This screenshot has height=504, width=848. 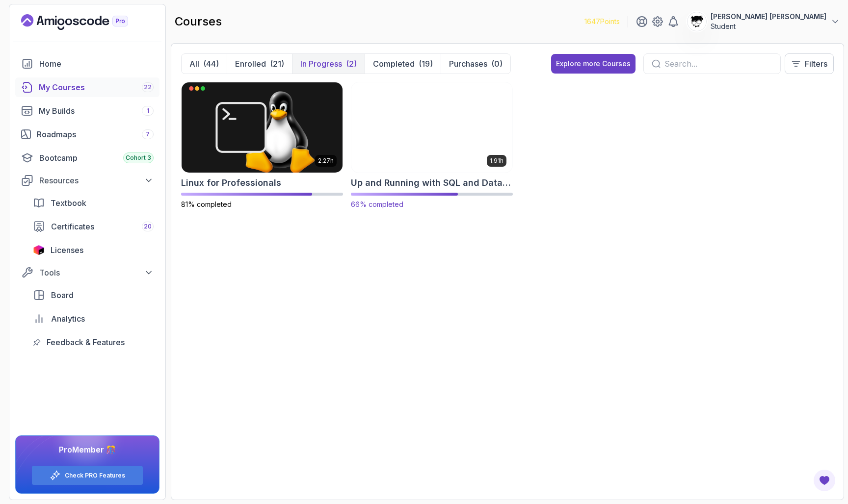 I want to click on img: jetbrains icon, so click(x=39, y=250).